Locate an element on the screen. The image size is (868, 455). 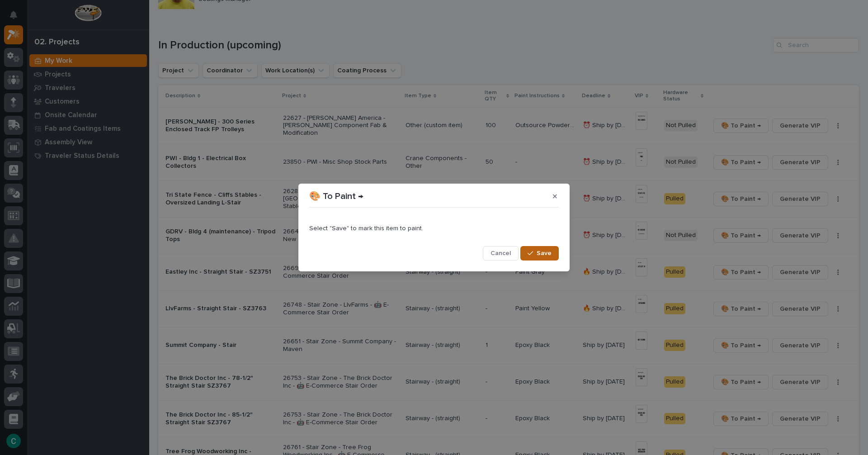
span: Cancel is located at coordinates (500, 253).